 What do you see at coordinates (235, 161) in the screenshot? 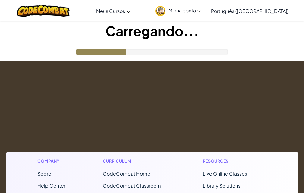
I see `h1: Resources` at bounding box center [235, 161].